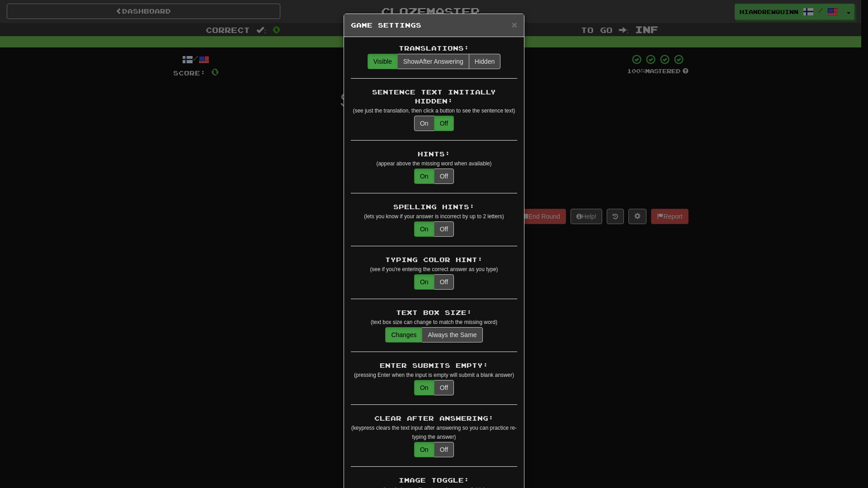 Image resolution: width=868 pixels, height=488 pixels. What do you see at coordinates (434, 432) in the screenshot?
I see `small: (keypress clears the text input after answering so you can practice re-typing the answer)` at bounding box center [434, 432].